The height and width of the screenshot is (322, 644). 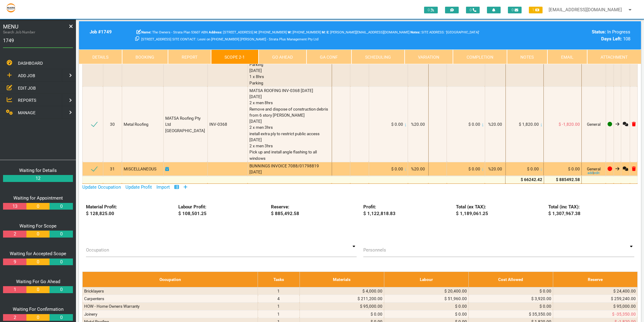 I want to click on th: Labour, so click(x=426, y=279).